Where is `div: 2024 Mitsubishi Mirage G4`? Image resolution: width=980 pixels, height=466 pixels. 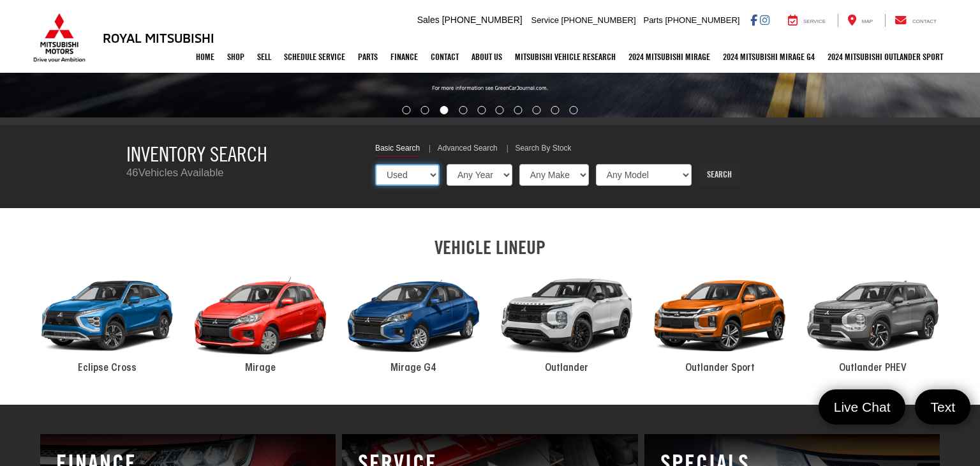 div: 2024 Mitsubishi Mirage G4 is located at coordinates (413, 316).